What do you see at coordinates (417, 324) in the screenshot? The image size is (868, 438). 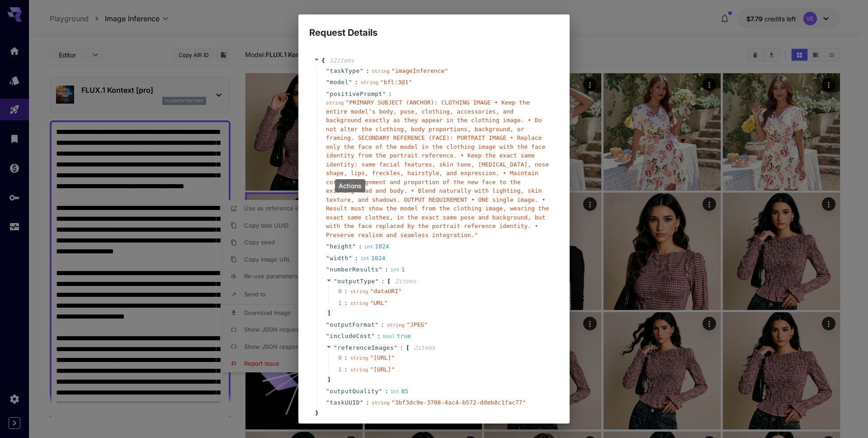 I see `span: " JPEG "` at bounding box center [417, 324].